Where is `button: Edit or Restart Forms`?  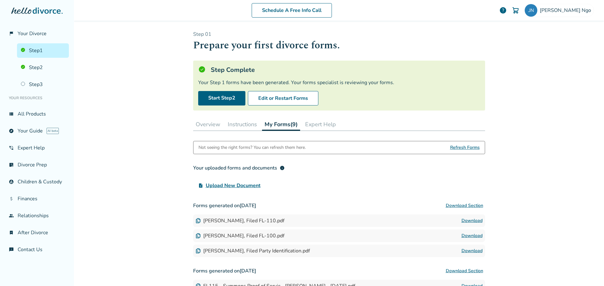 button: Edit or Restart Forms is located at coordinates (283, 98).